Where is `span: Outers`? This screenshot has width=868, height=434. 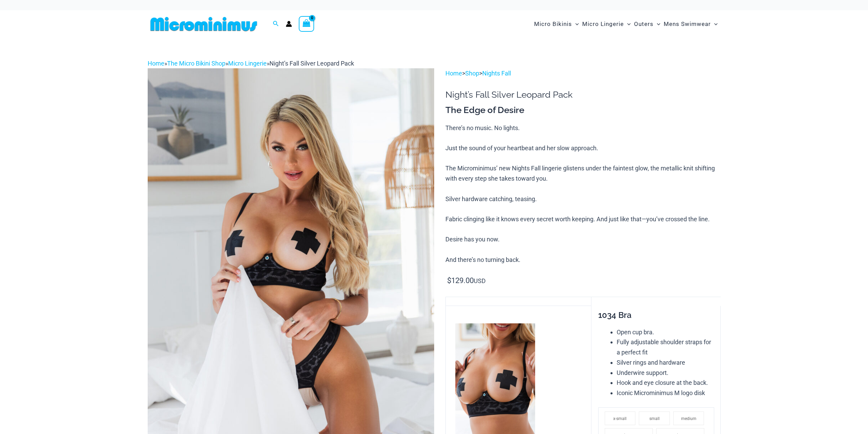
span: Outers is located at coordinates (643, 24).